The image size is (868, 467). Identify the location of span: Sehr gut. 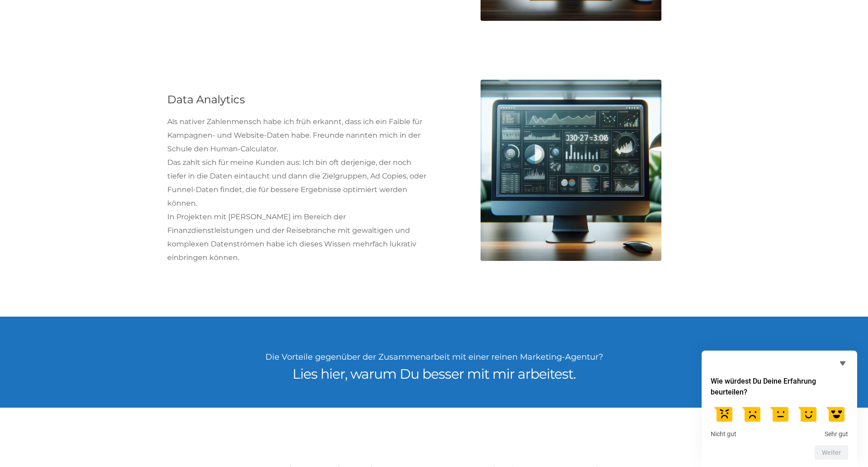
(836, 434).